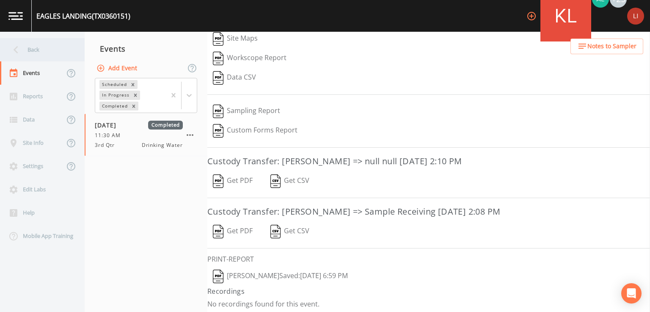 This screenshot has width=650, height=312. I want to click on span: 11:30 AM, so click(110, 136).